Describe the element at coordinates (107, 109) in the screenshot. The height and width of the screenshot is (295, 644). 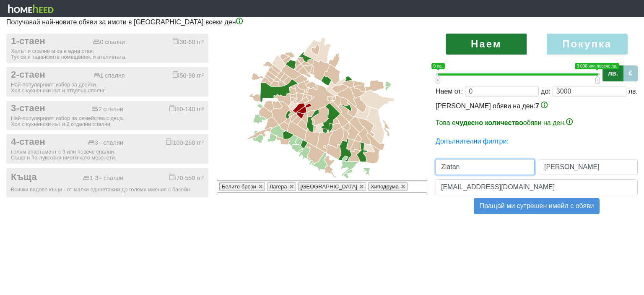
I see `div: 2 спални` at that location.